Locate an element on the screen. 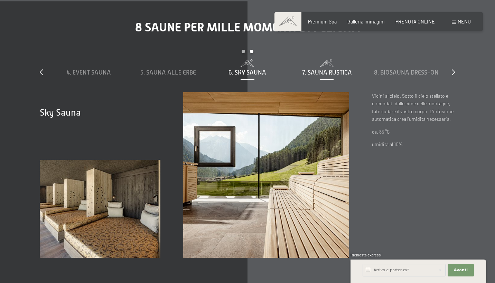  p: ca. 85 °C is located at coordinates (413, 132).